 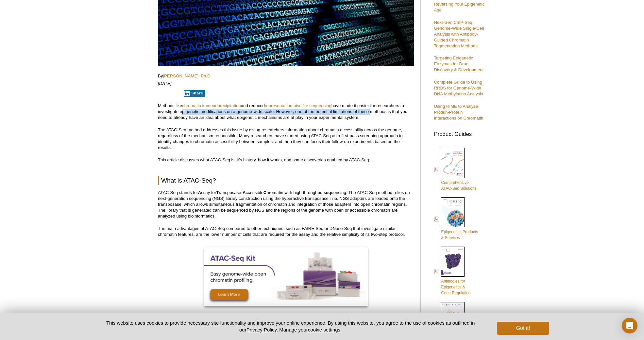 I want to click on img: Rec_prots_140604_cover_web_70x200, so click(x=453, y=317).